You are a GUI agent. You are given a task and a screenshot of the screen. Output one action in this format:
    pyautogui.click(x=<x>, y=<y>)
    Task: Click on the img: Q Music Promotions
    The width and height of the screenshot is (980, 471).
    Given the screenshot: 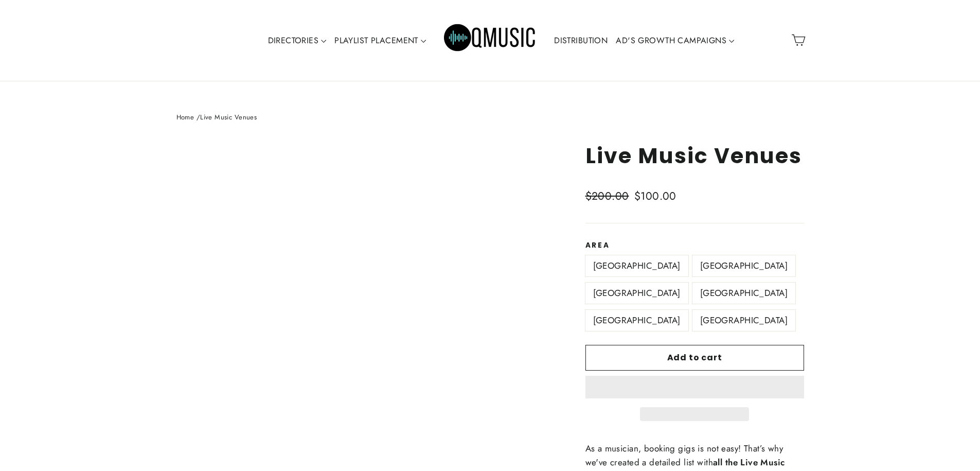 What is the action you would take?
    pyautogui.click(x=490, y=40)
    